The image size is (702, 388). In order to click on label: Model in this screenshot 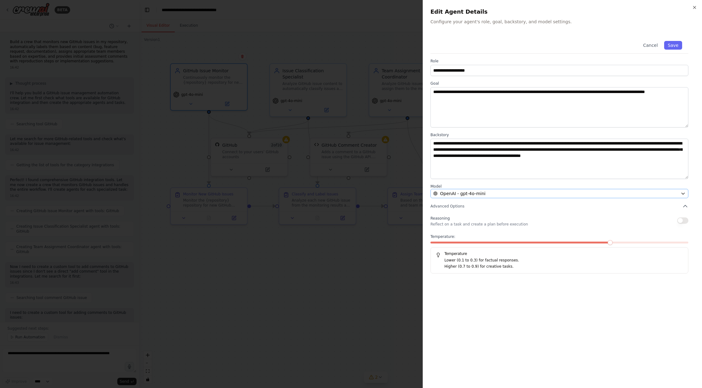, I will do `click(559, 187)`.